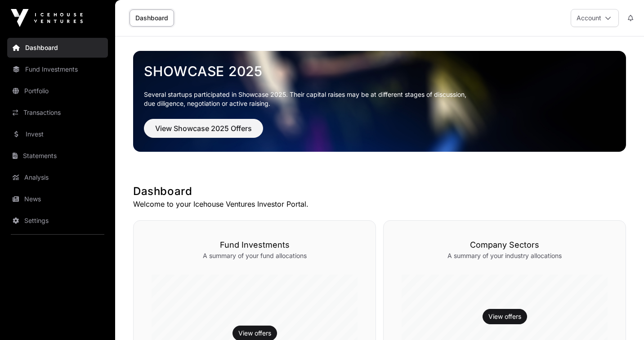 This screenshot has width=644, height=340. What do you see at coordinates (58, 178) in the screenshot?
I see `a: Analysis` at bounding box center [58, 178].